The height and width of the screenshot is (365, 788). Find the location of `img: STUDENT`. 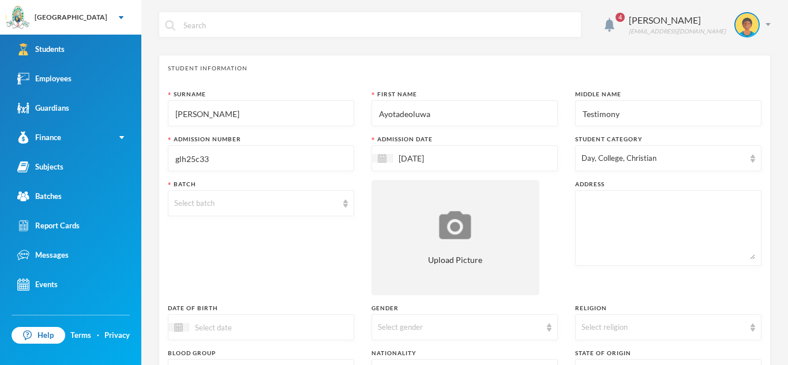

img: STUDENT is located at coordinates (747, 25).